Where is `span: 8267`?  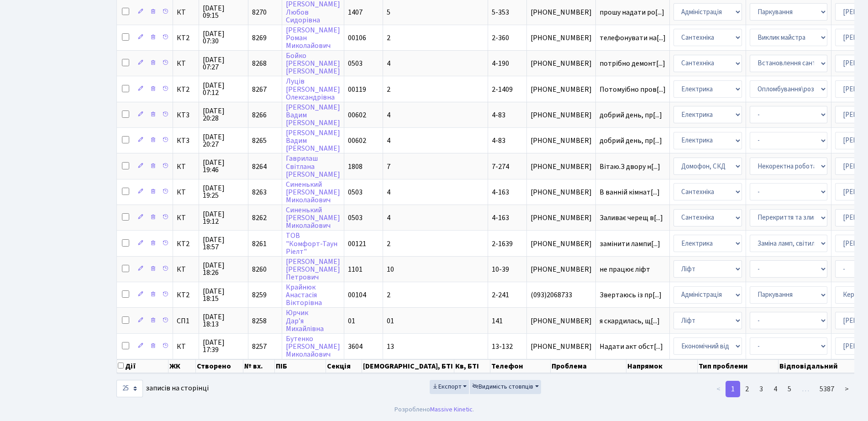 span: 8267 is located at coordinates (259, 90).